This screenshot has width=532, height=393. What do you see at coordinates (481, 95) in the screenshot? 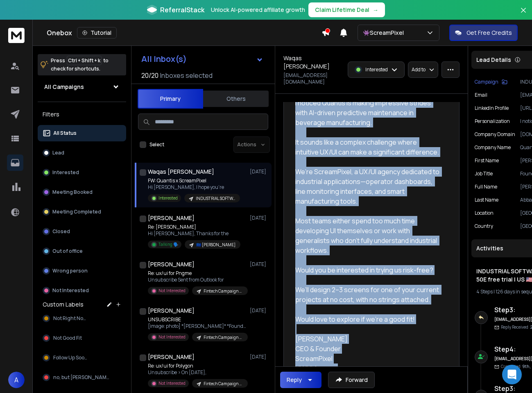
I see `p: Email` at bounding box center [481, 95].